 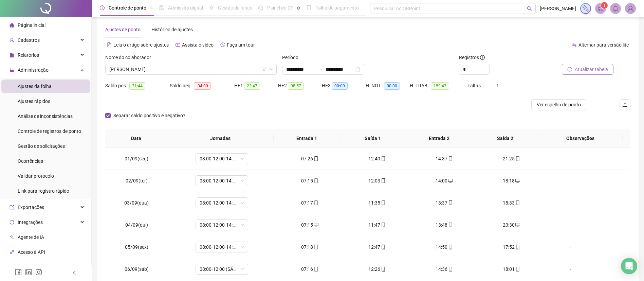 What do you see at coordinates (12, 25) in the screenshot?
I see `span: home` at bounding box center [12, 25].